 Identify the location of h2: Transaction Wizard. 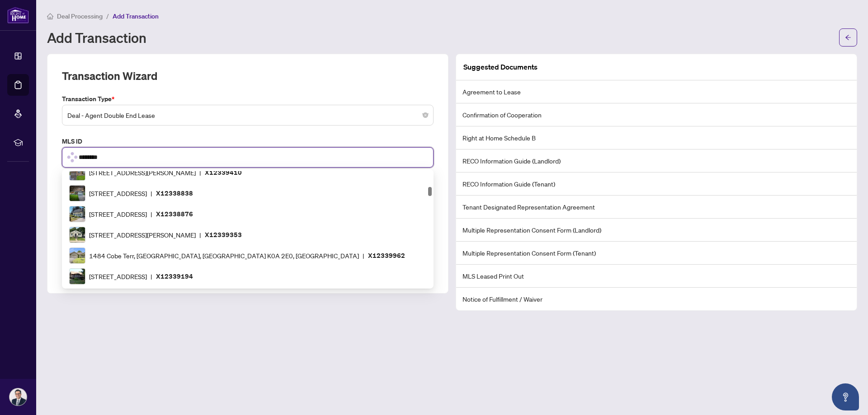
(109, 76).